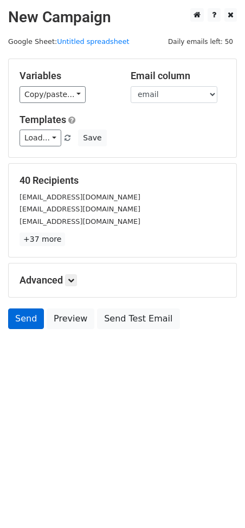  What do you see at coordinates (70, 319) in the screenshot?
I see `a: Preview` at bounding box center [70, 319].